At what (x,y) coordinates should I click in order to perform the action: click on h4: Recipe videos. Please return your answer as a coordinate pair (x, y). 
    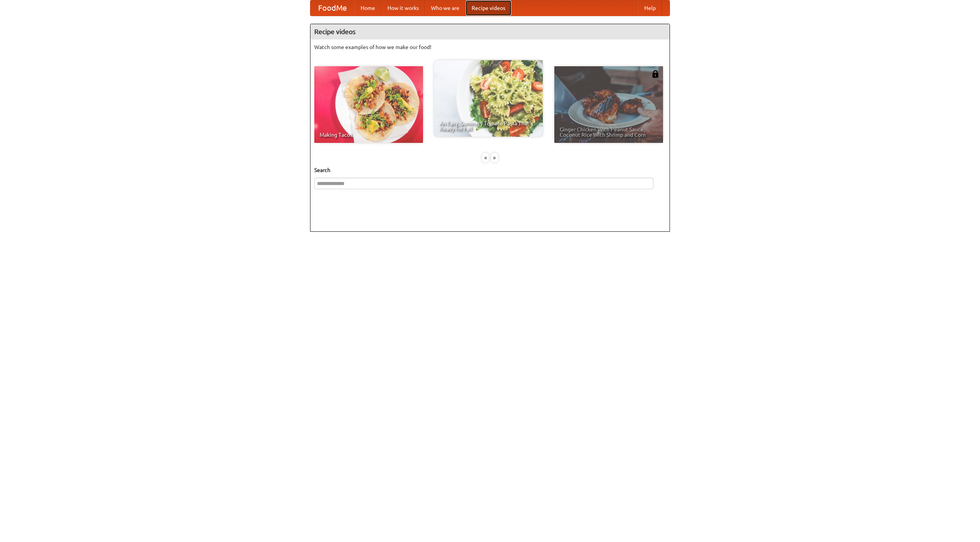
    Looking at the image, I should click on (490, 32).